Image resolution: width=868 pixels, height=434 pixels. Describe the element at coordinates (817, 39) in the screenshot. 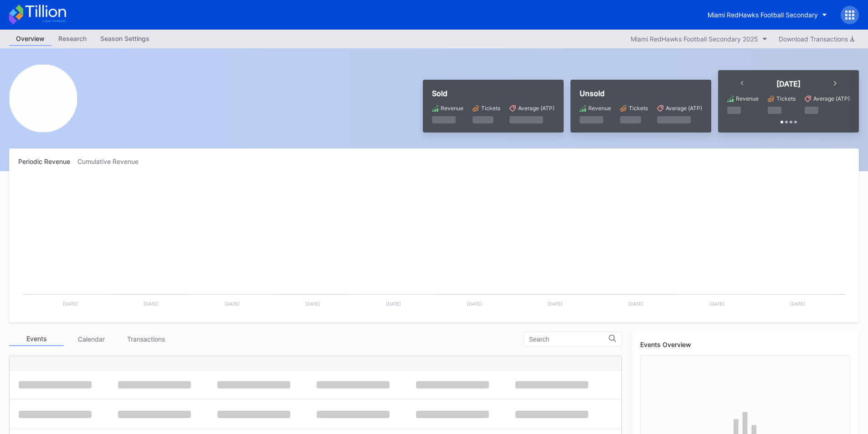

I see `button: Download Transactions` at that location.